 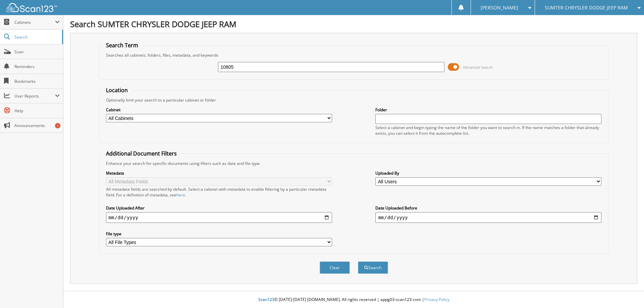 What do you see at coordinates (219, 173) in the screenshot?
I see `label: Metadata` at bounding box center [219, 173].